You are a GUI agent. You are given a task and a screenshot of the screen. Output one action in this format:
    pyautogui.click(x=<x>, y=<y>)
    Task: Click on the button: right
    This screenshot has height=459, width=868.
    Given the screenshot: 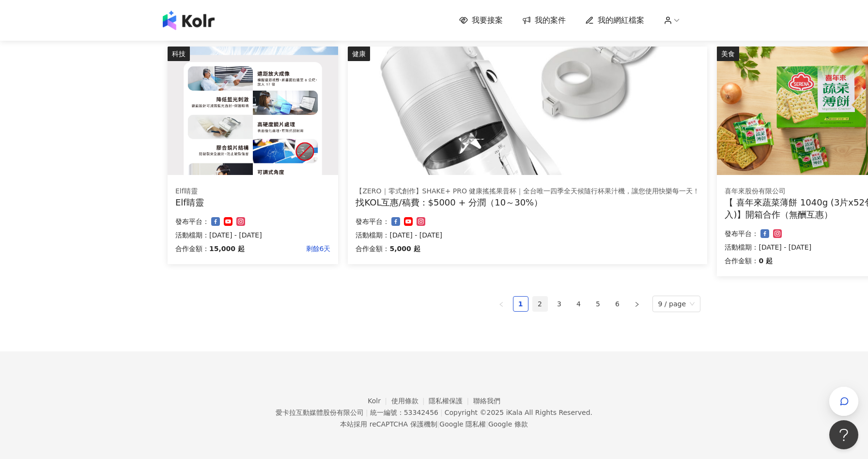 What is the action you would take?
    pyautogui.click(x=637, y=304)
    